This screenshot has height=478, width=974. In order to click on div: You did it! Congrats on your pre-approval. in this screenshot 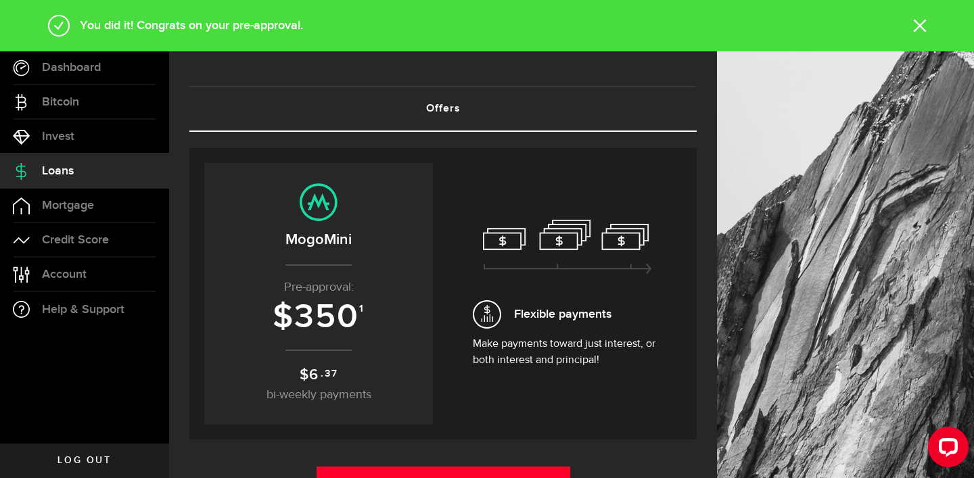, I will do `click(491, 26)`.